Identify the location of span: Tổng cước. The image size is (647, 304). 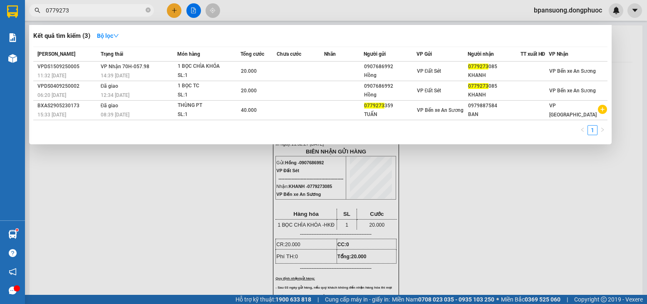
(252, 54).